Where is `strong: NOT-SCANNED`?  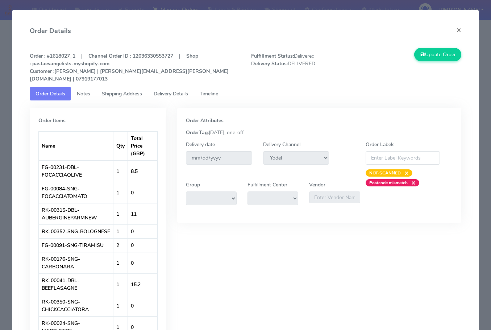 strong: NOT-SCANNED is located at coordinates (385, 173).